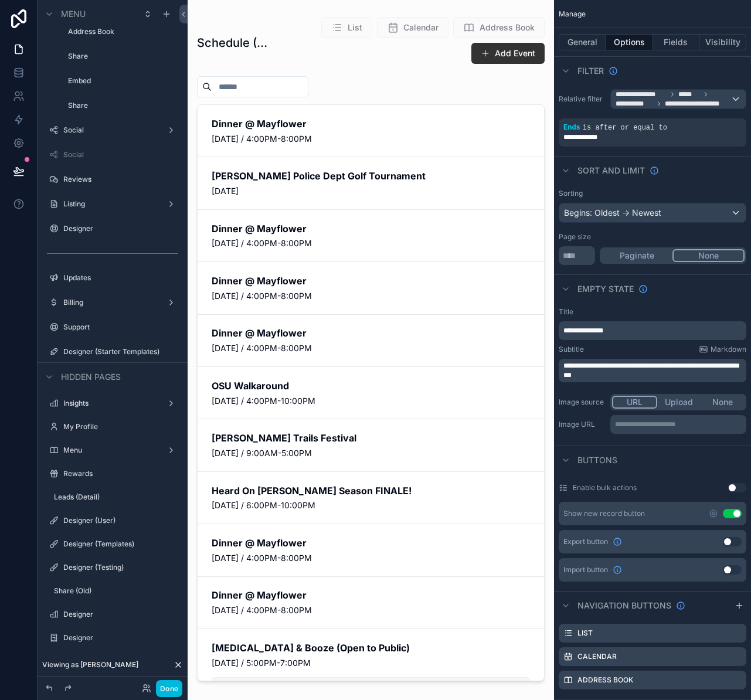  What do you see at coordinates (118, 521) in the screenshot?
I see `label: Designer (User)` at bounding box center [118, 521].